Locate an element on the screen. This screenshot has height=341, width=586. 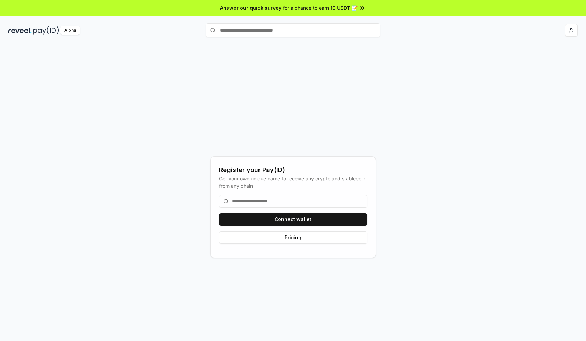
div: Alpha is located at coordinates (70, 30).